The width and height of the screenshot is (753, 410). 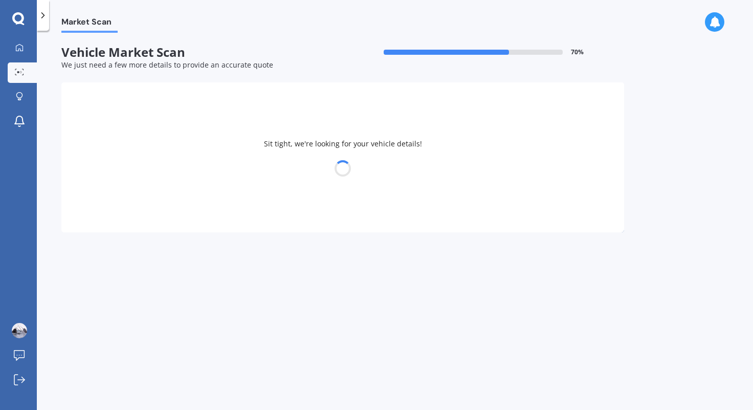 What do you see at coordinates (167, 64) in the screenshot?
I see `span: We just need a few more details to provide an accurate quote` at bounding box center [167, 64].